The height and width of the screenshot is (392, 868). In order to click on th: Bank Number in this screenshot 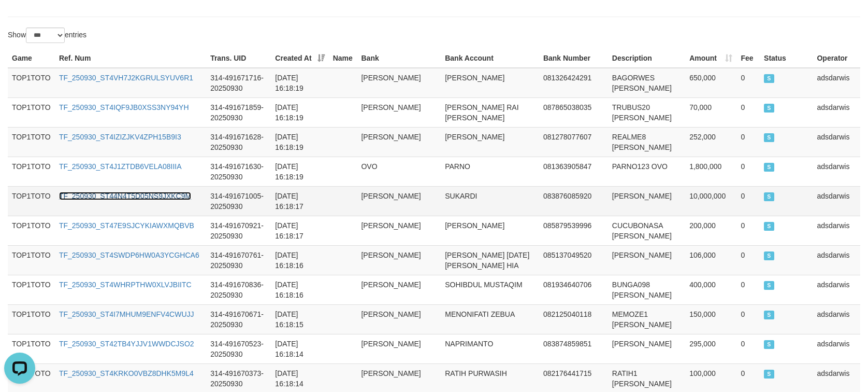, I will do `click(573, 58)`.